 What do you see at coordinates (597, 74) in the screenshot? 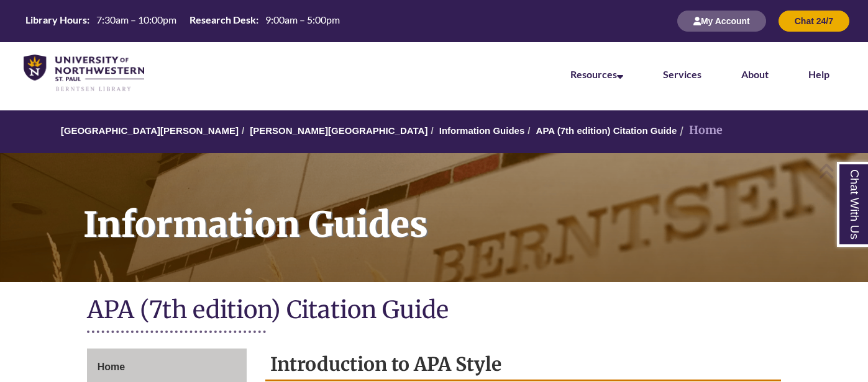
I see `a: Resources` at bounding box center [597, 74].